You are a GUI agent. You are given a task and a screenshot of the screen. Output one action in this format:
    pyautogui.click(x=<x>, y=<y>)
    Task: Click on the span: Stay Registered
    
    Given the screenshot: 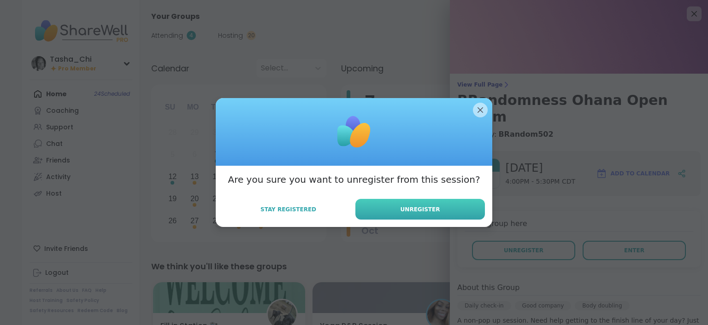 What is the action you would take?
    pyautogui.click(x=288, y=210)
    